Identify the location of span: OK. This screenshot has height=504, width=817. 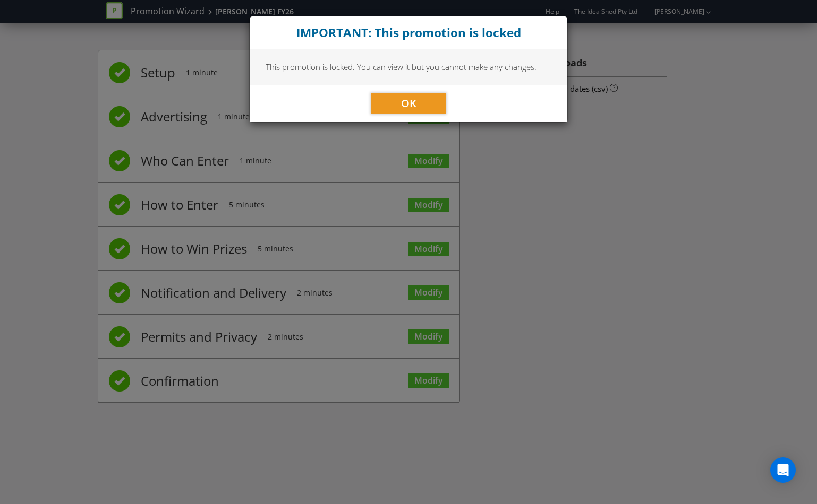
(408, 103).